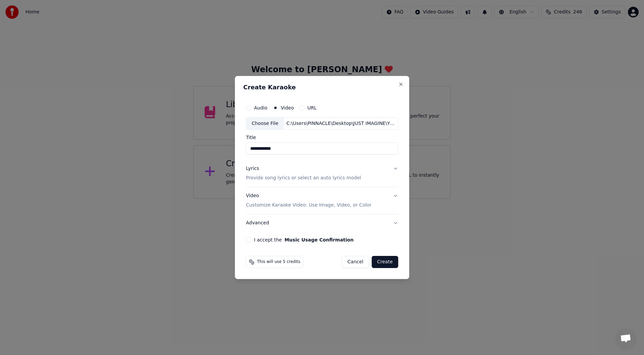 This screenshot has width=644, height=355. I want to click on button: I accept the, so click(319, 240).